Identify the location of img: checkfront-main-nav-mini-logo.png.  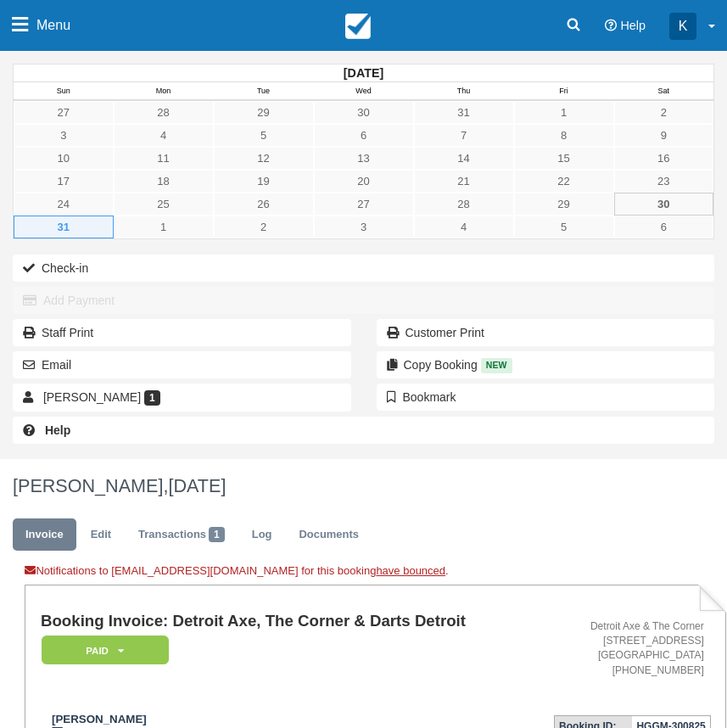
(358, 27).